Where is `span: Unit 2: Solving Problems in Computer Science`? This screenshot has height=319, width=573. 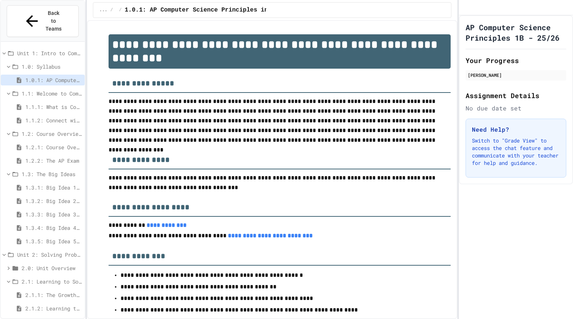
span: Unit 2: Solving Problems in Computer Science is located at coordinates (49, 255).